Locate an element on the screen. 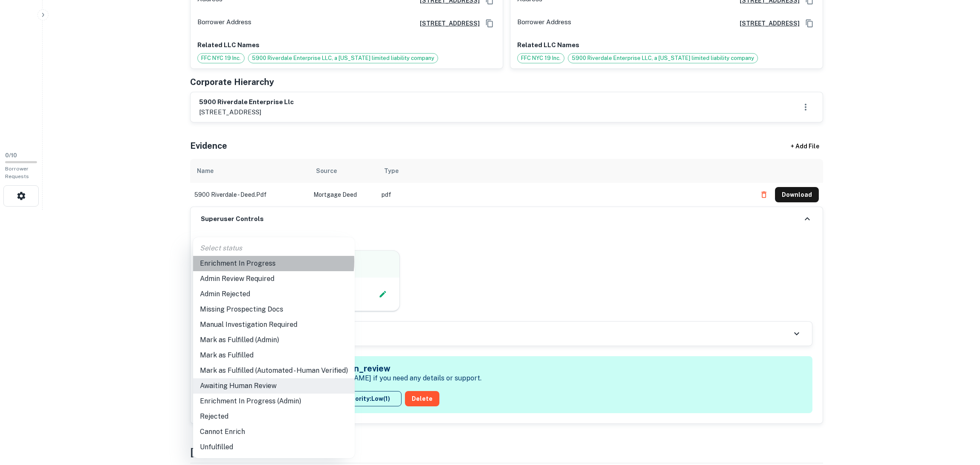 The height and width of the screenshot is (465, 980). li: Mark as Fulfilled (Admin) is located at coordinates (274, 340).